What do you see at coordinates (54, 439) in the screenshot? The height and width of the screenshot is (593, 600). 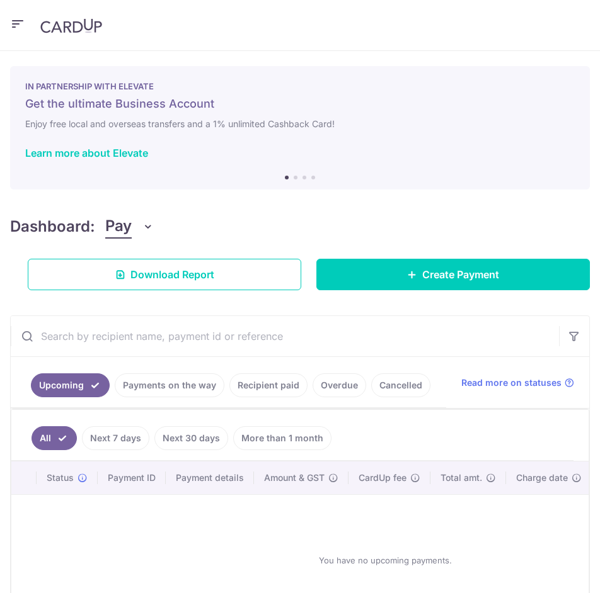 I see `a: All` at bounding box center [54, 439].